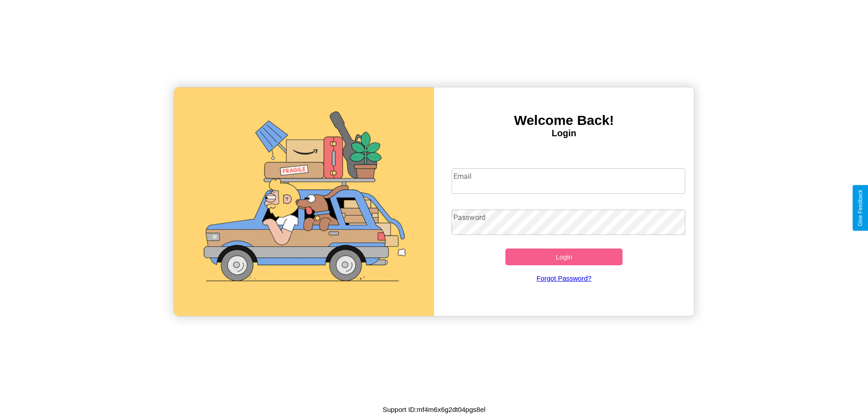  Describe the element at coordinates (304, 201) in the screenshot. I see `img: gif` at that location.